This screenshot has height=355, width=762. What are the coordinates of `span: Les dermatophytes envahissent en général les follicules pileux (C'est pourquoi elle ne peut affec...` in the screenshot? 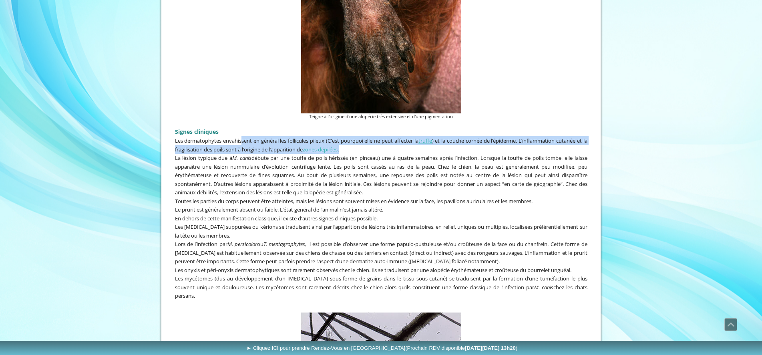 It's located at (381, 145).